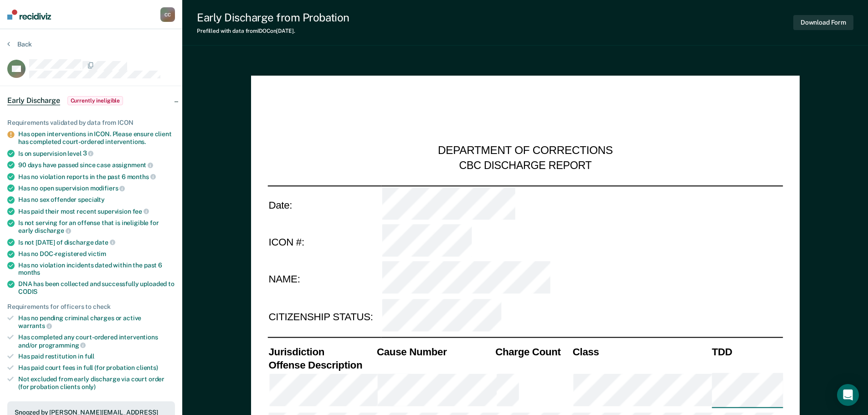  I want to click on div: DNA has been collected and successfully uploaded to, so click(97, 288).